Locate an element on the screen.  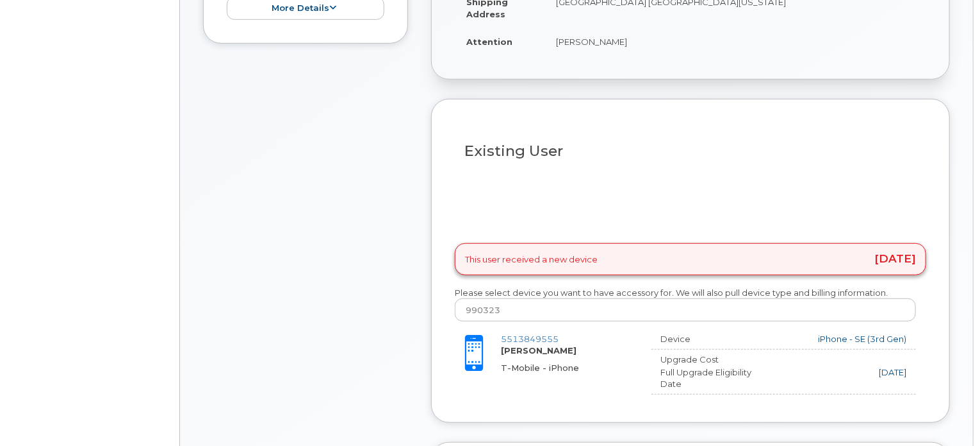
h3: Existing User is located at coordinates (691, 151).